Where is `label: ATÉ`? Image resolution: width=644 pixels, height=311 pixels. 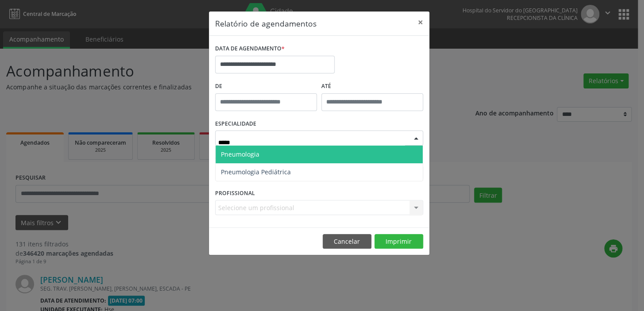
label: ATÉ is located at coordinates (373, 86).